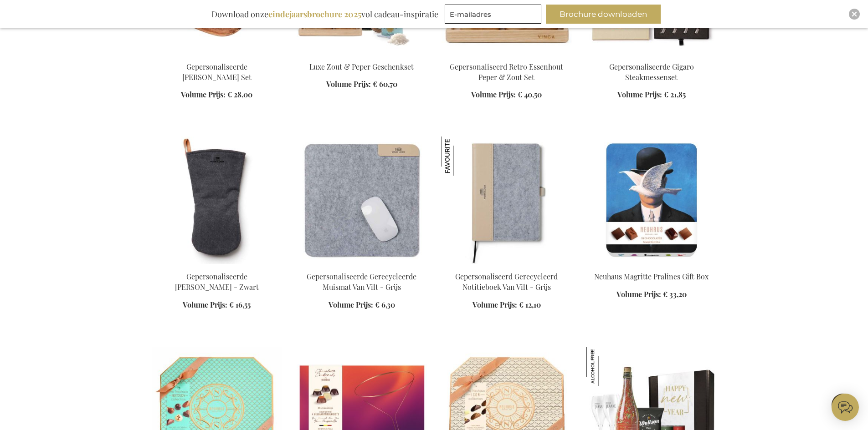  What do you see at coordinates (855, 14) in the screenshot?
I see `img: Close` at bounding box center [855, 14].